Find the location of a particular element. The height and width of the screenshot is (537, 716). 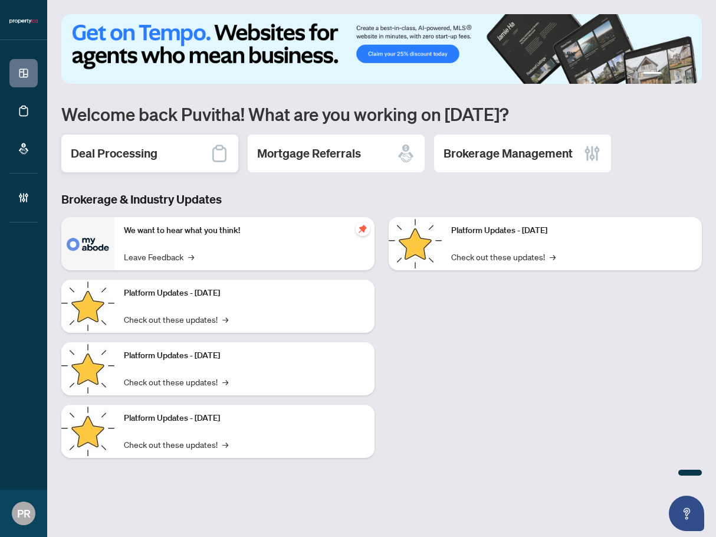

img: Platform Updates - September 16, 2025 is located at coordinates (88, 306).